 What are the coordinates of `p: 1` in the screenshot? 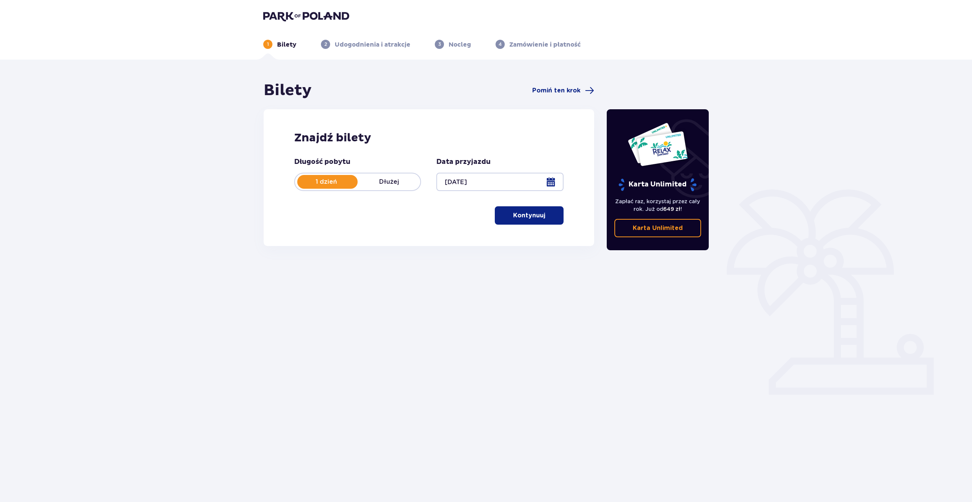 It's located at (268, 44).